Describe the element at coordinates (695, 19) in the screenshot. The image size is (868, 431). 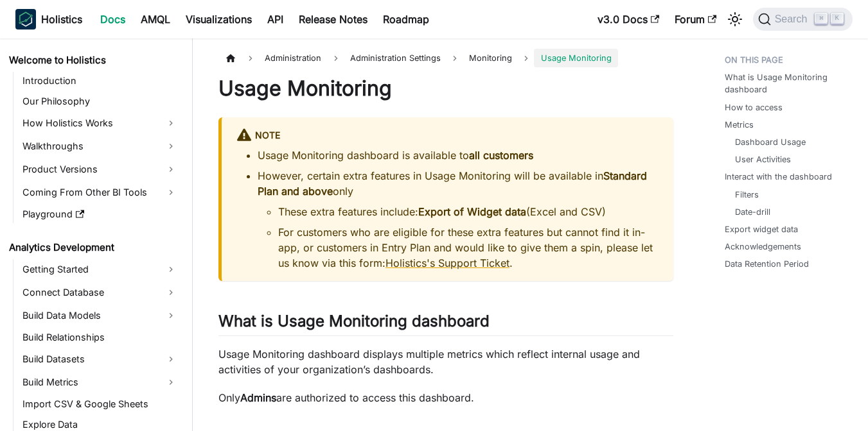
I see `a: Forum` at that location.